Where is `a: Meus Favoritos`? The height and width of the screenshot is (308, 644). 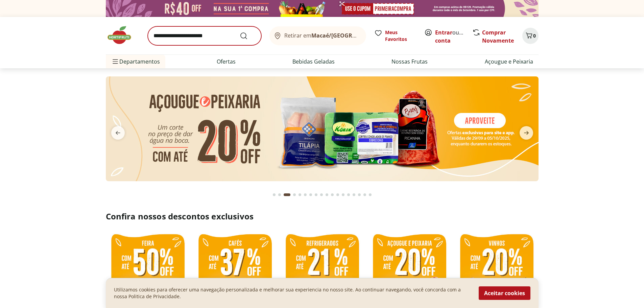 a: Meus Favoritos is located at coordinates (395, 36).